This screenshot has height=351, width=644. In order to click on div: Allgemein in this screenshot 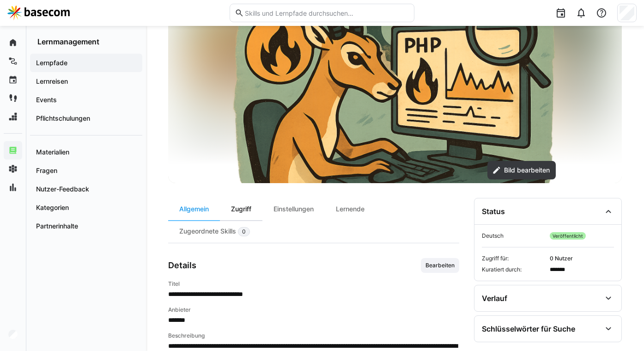, I will do `click(194, 209)`.